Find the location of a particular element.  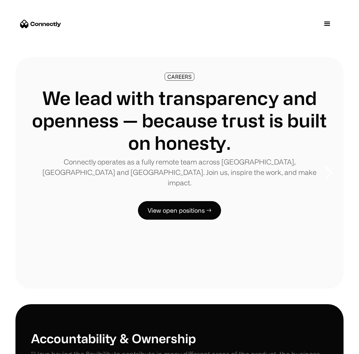

ul: Language list is located at coordinates (31, 346).